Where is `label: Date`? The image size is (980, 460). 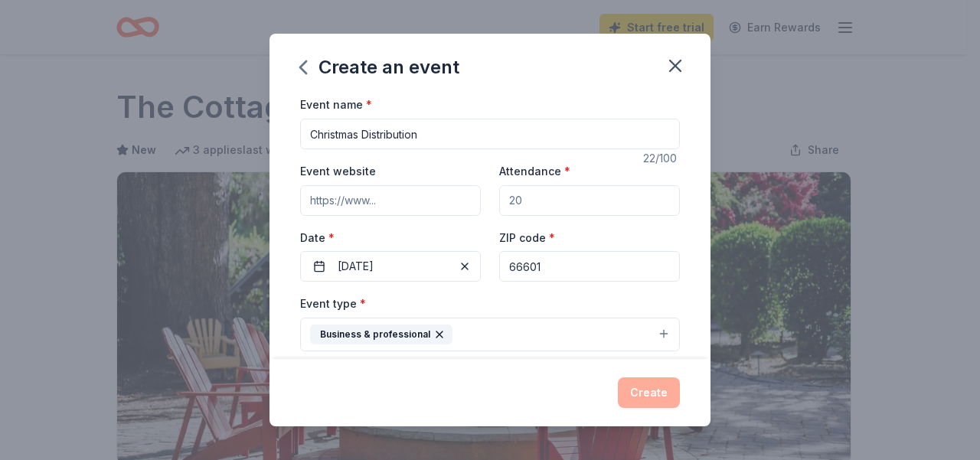 label: Date is located at coordinates (390, 238).